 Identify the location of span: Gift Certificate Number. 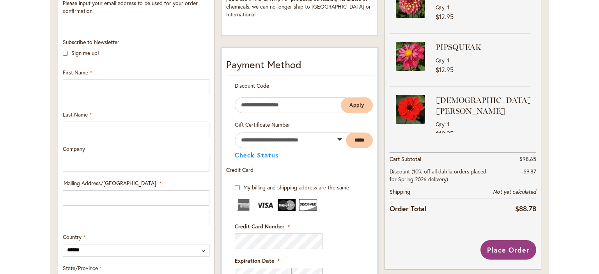
(263, 124).